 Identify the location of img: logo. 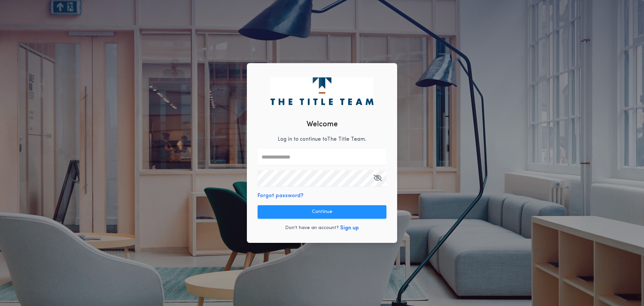
(322, 91).